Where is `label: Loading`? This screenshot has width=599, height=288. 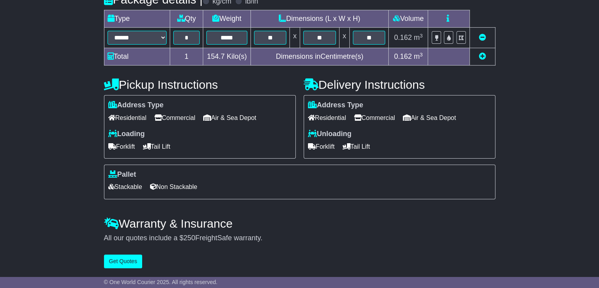 label: Loading is located at coordinates (126, 134).